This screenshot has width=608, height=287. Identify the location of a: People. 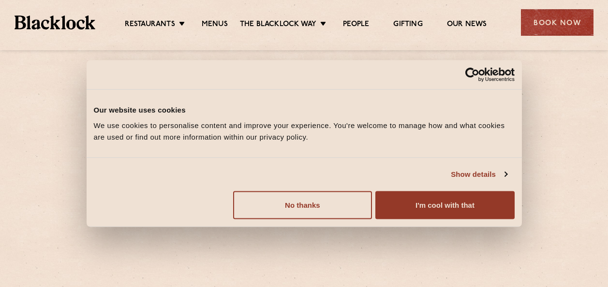
(356, 25).